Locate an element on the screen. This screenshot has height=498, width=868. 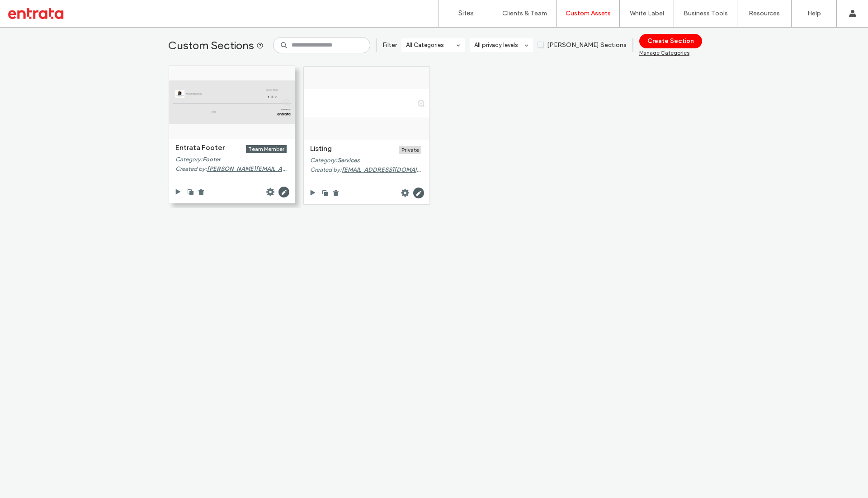
label: Clients & Team is located at coordinates (524, 14).